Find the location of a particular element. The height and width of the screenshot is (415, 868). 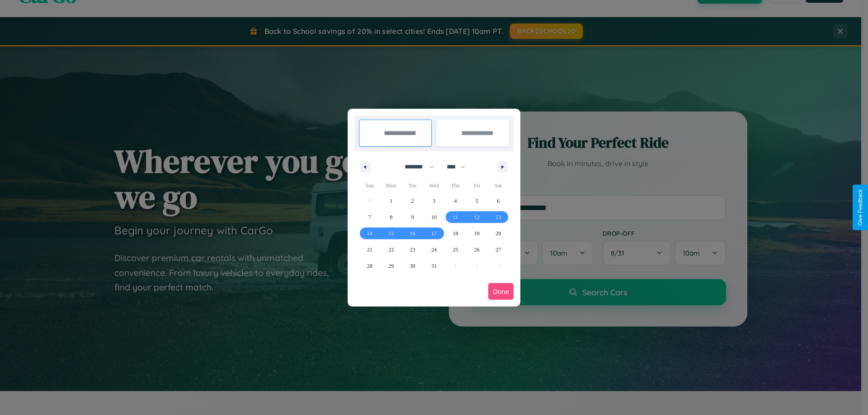

button: 26 is located at coordinates (476, 250).